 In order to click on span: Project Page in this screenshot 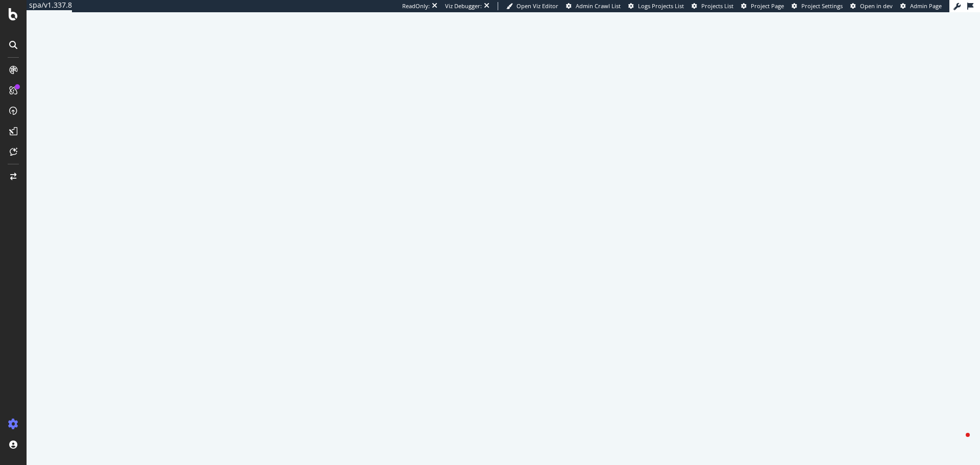, I will do `click(768, 6)`.